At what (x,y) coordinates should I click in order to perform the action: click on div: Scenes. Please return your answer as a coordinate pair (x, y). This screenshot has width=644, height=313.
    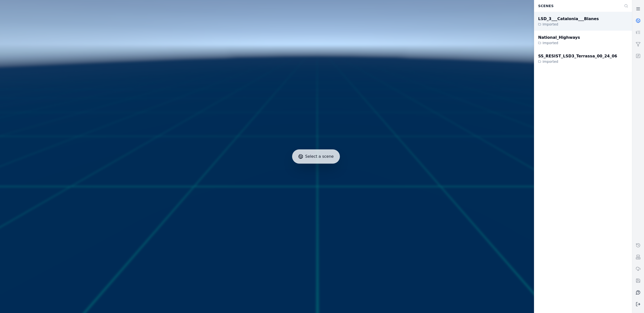
    Looking at the image, I should click on (578, 6).